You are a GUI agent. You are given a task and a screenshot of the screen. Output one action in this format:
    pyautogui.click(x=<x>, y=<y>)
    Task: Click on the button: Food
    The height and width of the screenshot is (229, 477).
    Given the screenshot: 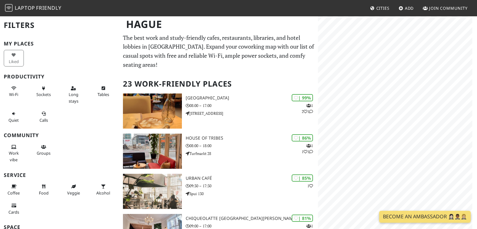 What is the action you would take?
    pyautogui.click(x=44, y=189)
    